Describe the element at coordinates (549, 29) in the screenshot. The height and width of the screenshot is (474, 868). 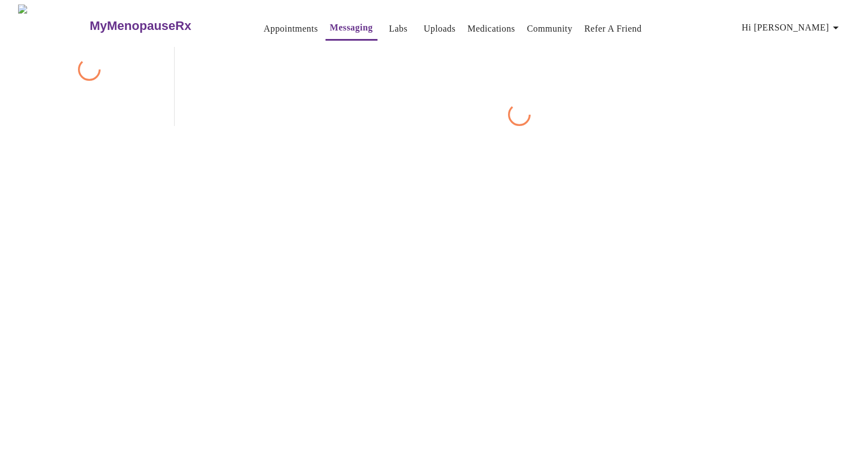
I see `button: Community` at that location.